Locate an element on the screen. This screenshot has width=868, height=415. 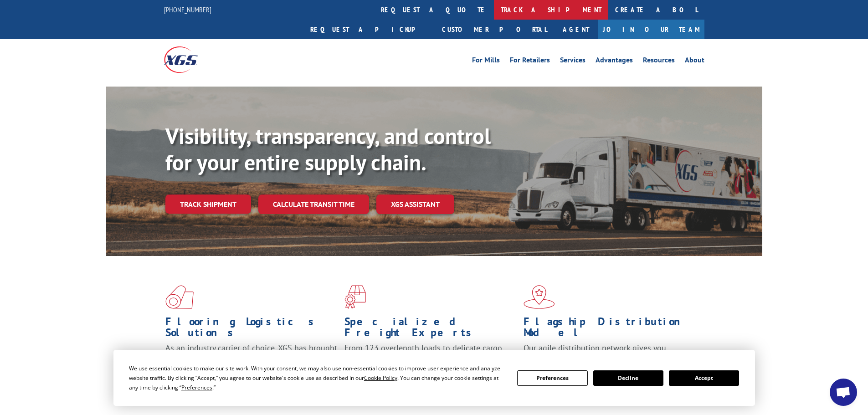
a: For Retailers is located at coordinates (530, 62).